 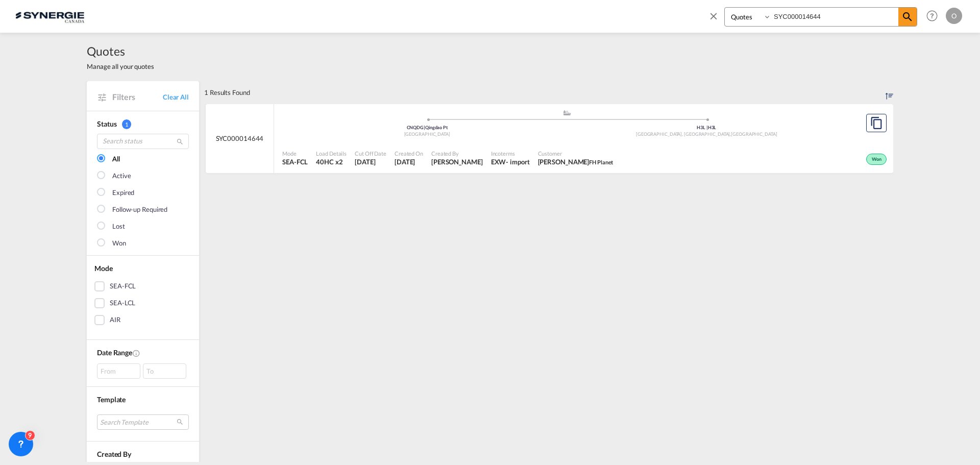 I want to click on div: 1 Results Found, so click(x=227, y=92).